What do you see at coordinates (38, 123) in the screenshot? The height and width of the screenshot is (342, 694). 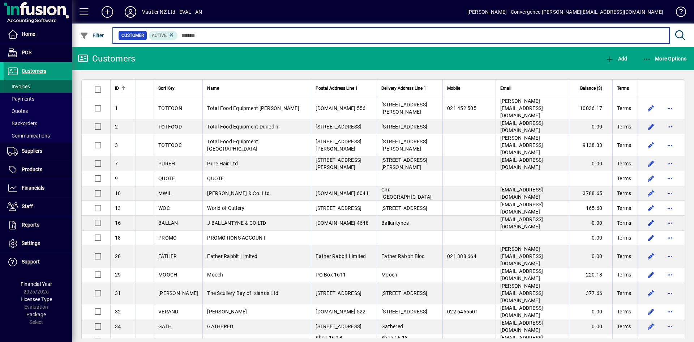 I see `a: Backorders` at bounding box center [38, 123].